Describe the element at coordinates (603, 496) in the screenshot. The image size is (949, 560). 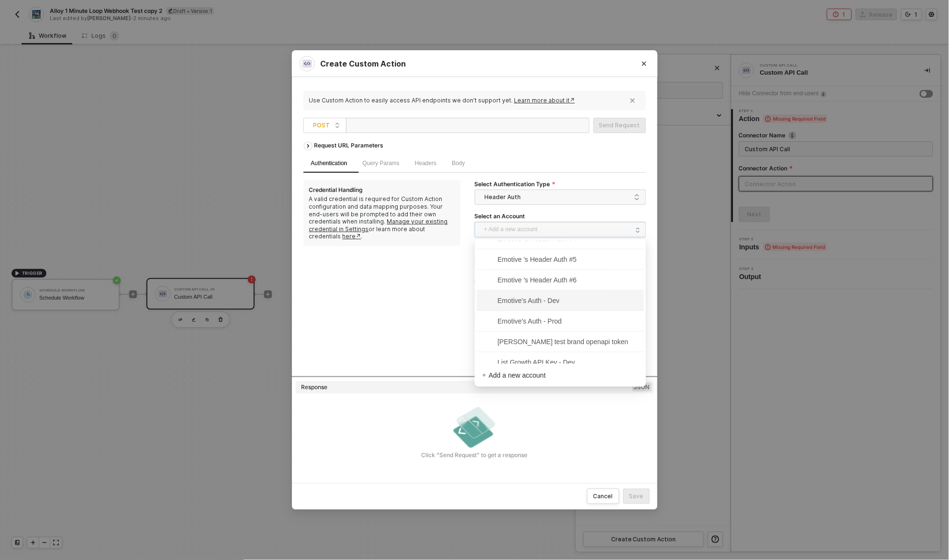
I see `button: Cancel` at that location.